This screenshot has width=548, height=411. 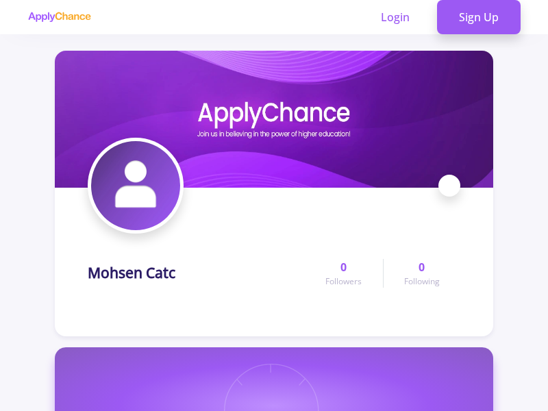 I want to click on a: 0Following, so click(x=421, y=273).